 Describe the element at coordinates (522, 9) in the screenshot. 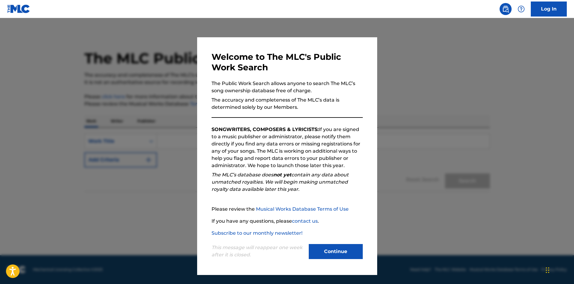

I see `div: Help` at that location.